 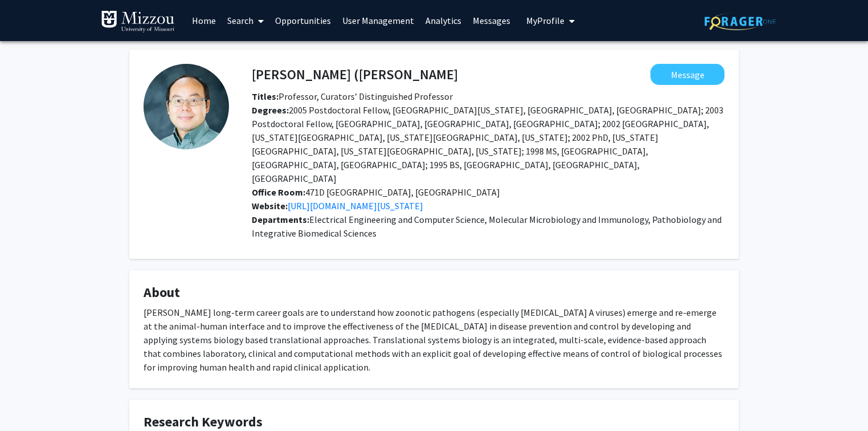 What do you see at coordinates (487, 227) in the screenshot?
I see `span: Electrical Engineering and Computer Science, Molecular Microbiology and Immunology, Pathobiology ...` at bounding box center [487, 227].